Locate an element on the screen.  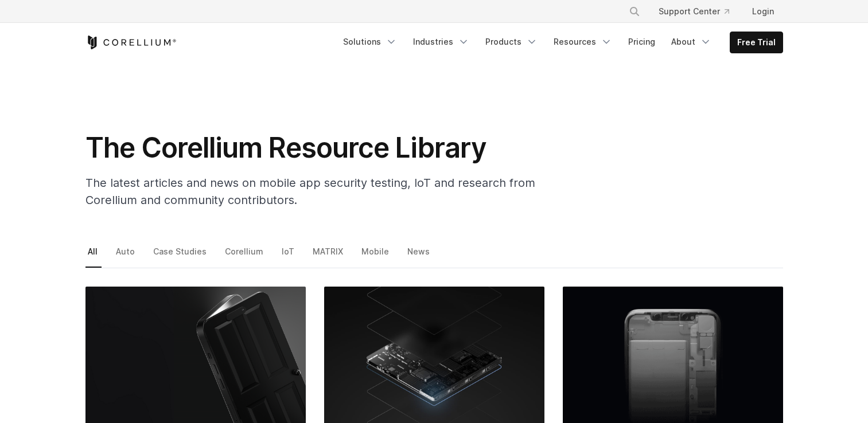
a: Resources is located at coordinates (583, 42).